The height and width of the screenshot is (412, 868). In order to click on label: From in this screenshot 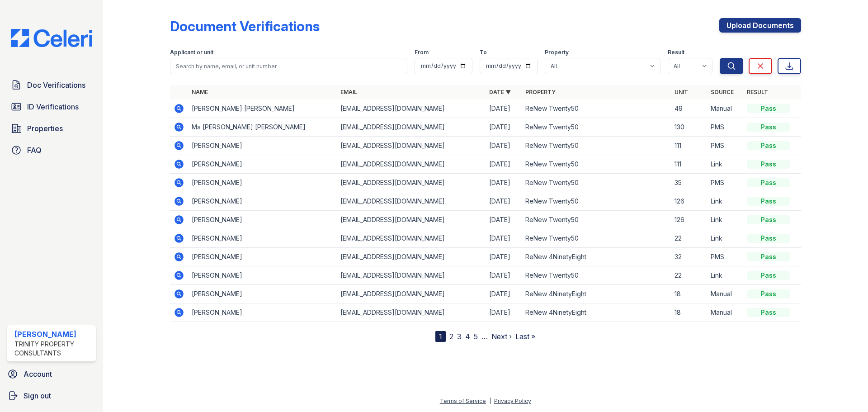, I will do `click(422, 52)`.